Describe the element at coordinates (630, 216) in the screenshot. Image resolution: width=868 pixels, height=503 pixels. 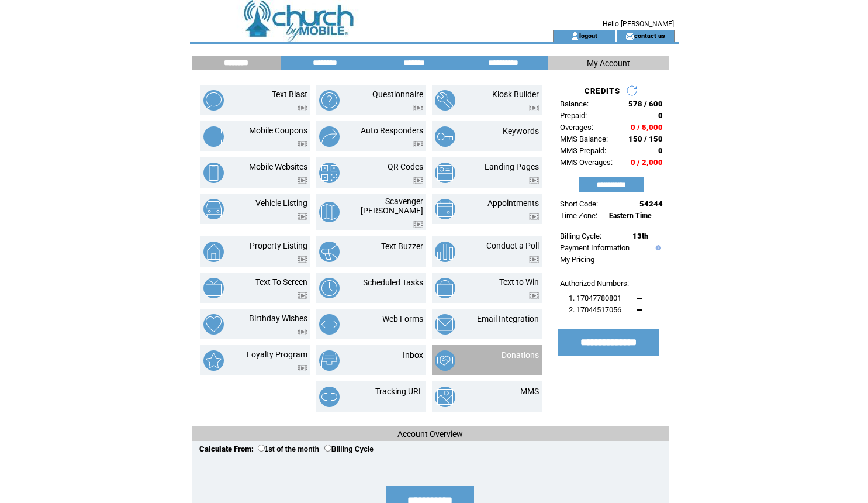
I see `span: Eastern Time` at that location.